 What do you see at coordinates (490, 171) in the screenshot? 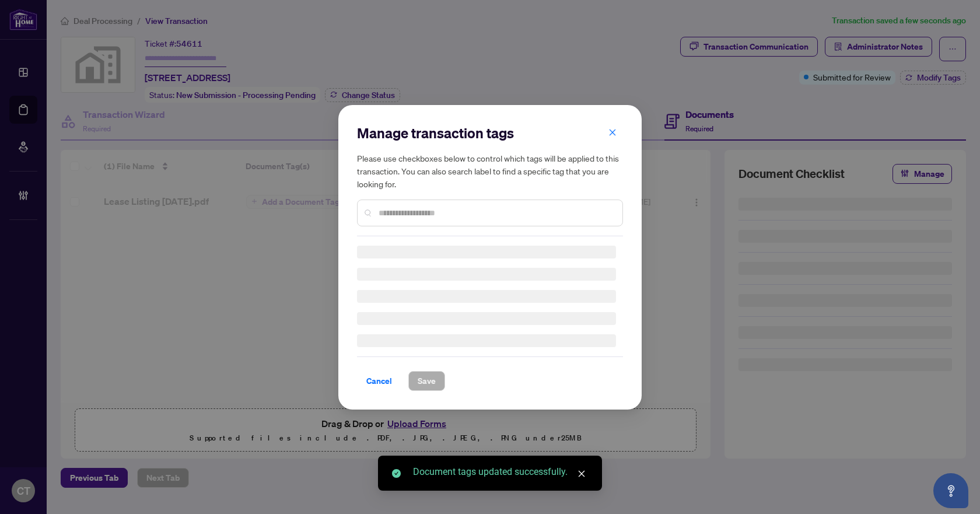
I see `h5: Please use checkboxes below to control which tags will be applied to this transaction. You can al...` at bounding box center [490, 171].